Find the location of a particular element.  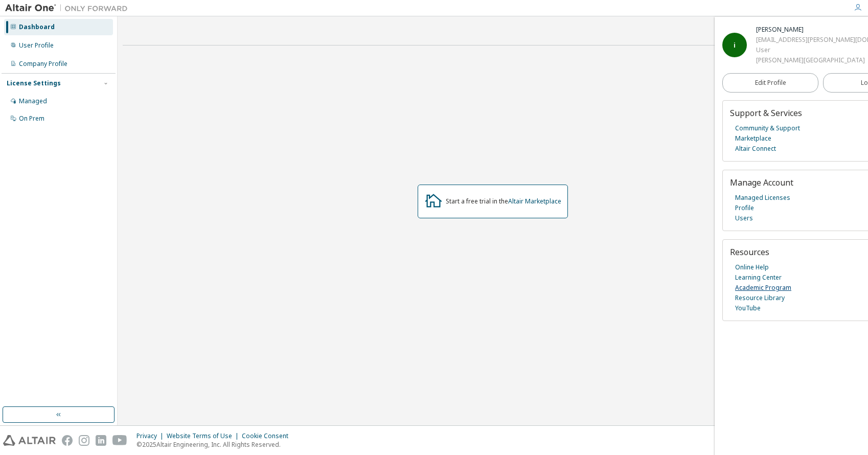

div: License Settings is located at coordinates (34, 83).